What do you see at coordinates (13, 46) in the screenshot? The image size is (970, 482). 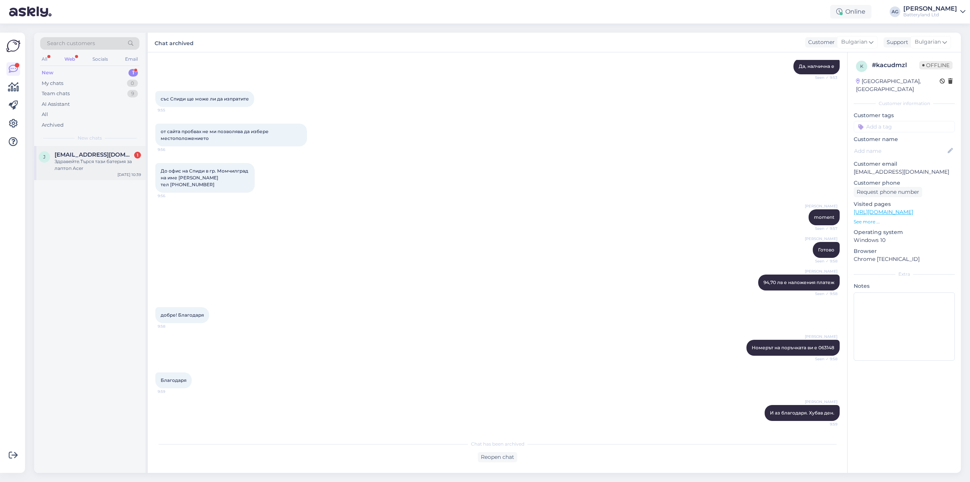 I see `img: Askly Logo` at bounding box center [13, 46].